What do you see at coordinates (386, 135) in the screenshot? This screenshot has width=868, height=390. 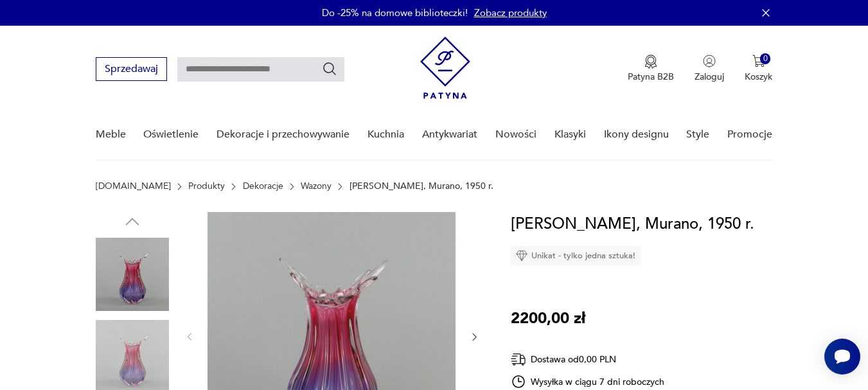 I see `a: Kuchnia` at bounding box center [386, 135].